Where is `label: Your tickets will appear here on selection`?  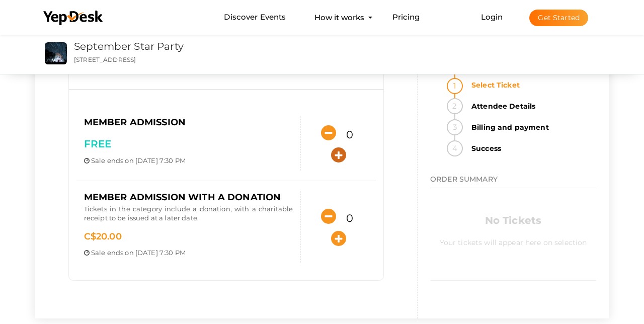
label: Your tickets will appear here on selection is located at coordinates (513, 239).